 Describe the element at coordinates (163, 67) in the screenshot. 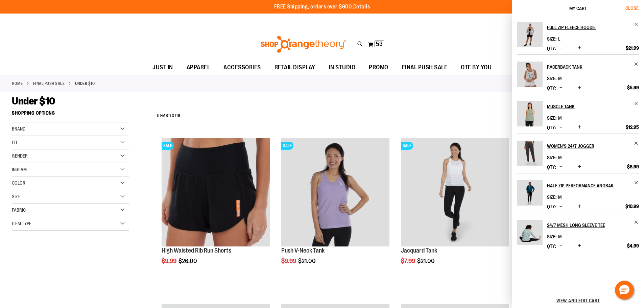

I see `span: JUST IN` at that location.